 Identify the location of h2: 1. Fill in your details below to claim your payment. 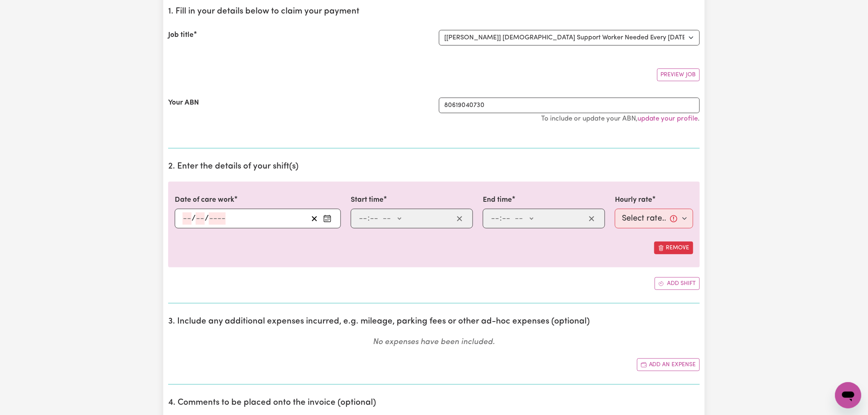
(434, 11).